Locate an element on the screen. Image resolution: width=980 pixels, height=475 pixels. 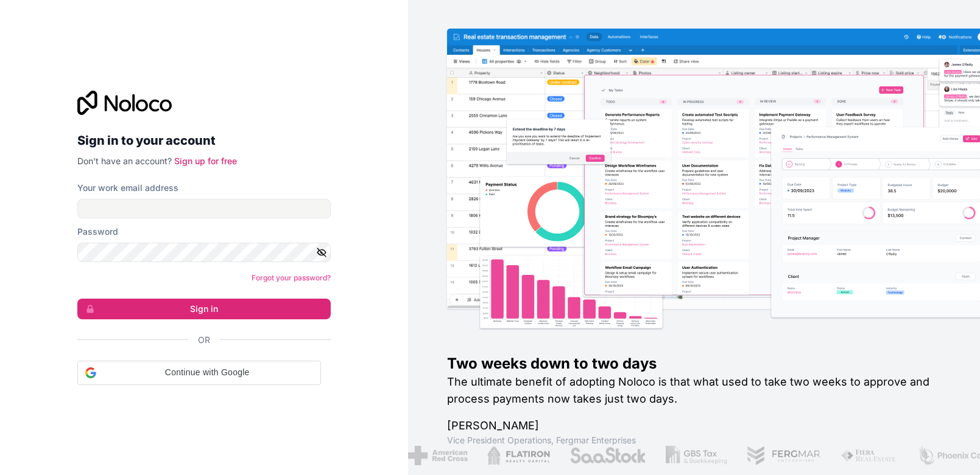
div: Continue with Google is located at coordinates (199, 373).